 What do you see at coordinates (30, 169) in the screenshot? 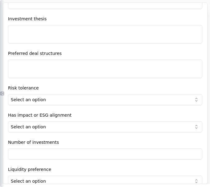
I see `label: Liquidity preference` at bounding box center [30, 169].